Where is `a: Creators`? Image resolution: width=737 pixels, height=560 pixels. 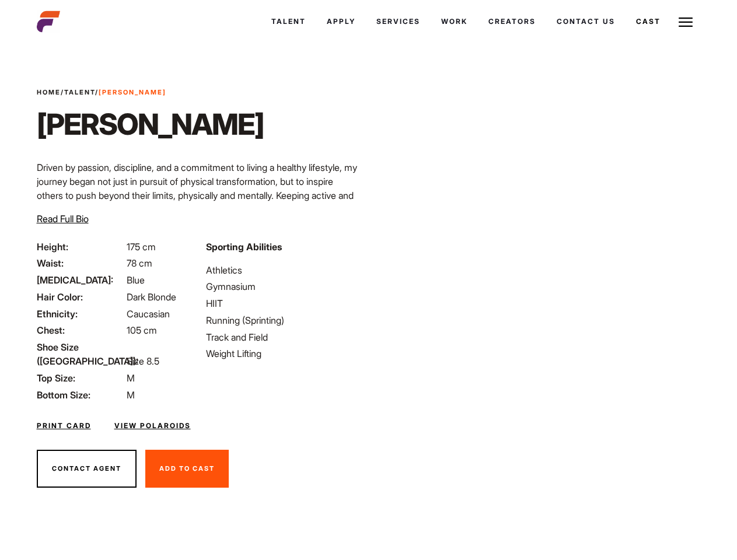
a: Creators is located at coordinates (512, 22).